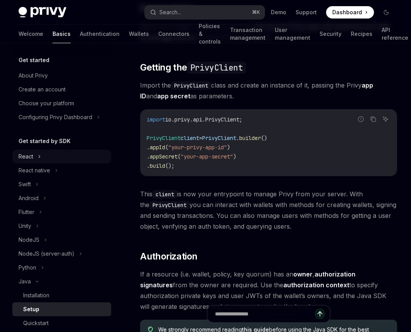 This screenshot has height=332, width=411. What do you see at coordinates (293, 34) in the screenshot?
I see `a: User management` at bounding box center [293, 34].